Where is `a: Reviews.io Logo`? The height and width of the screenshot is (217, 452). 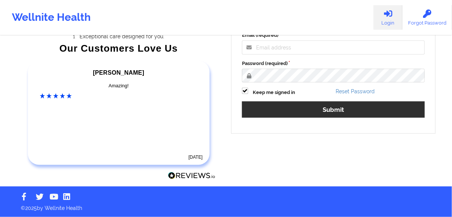
a: Reviews.io Logo is located at coordinates (192, 177).